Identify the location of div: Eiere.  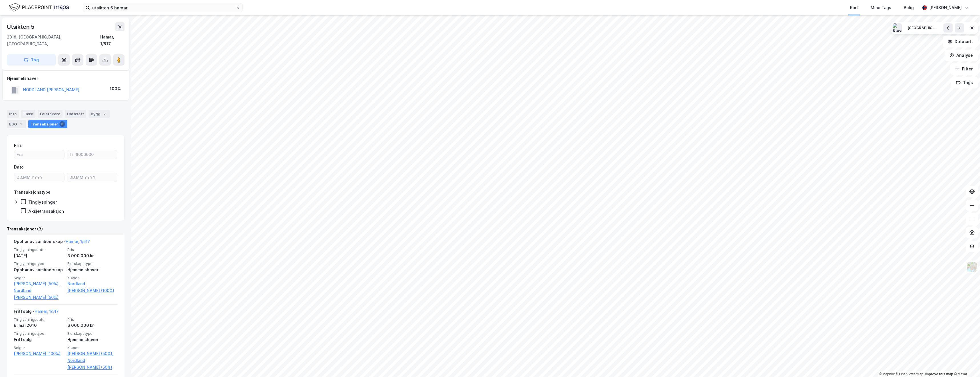
(28, 114).